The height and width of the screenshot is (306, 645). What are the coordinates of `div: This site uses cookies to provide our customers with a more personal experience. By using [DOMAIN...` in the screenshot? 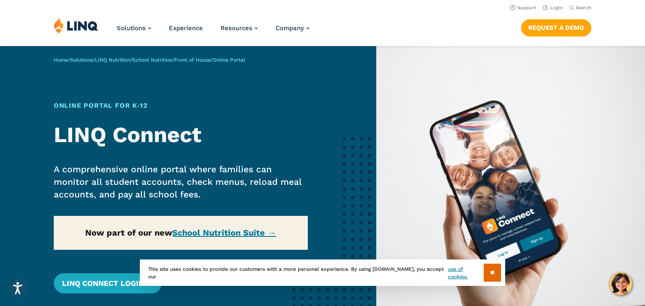 It's located at (322, 273).